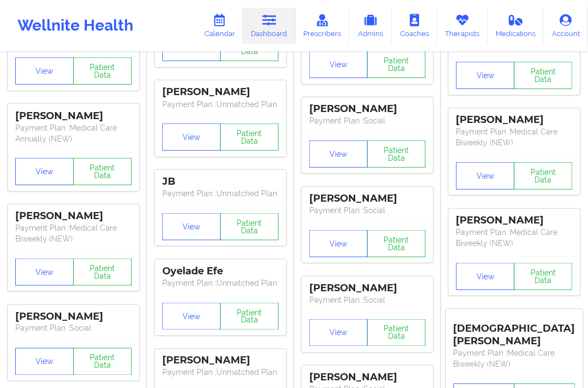  What do you see at coordinates (220, 271) in the screenshot?
I see `div: Oyelade Efe` at bounding box center [220, 271].